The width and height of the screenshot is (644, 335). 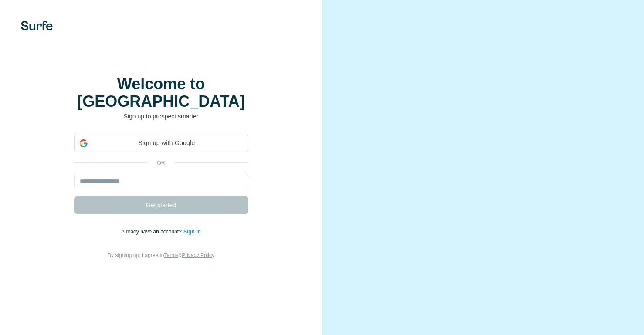 What do you see at coordinates (161, 143) in the screenshot?
I see `div: Sign up with Google` at bounding box center [161, 143].